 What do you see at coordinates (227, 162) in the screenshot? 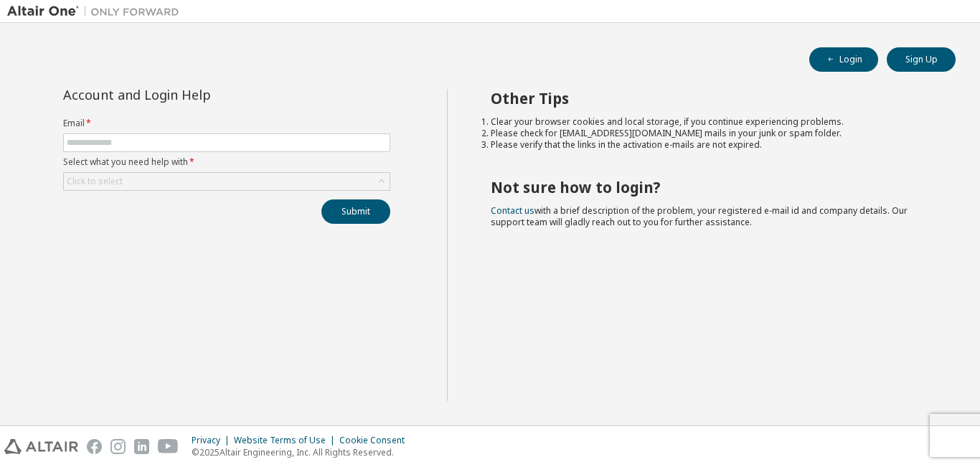
I see `label: Select what you need help with` at bounding box center [227, 162].